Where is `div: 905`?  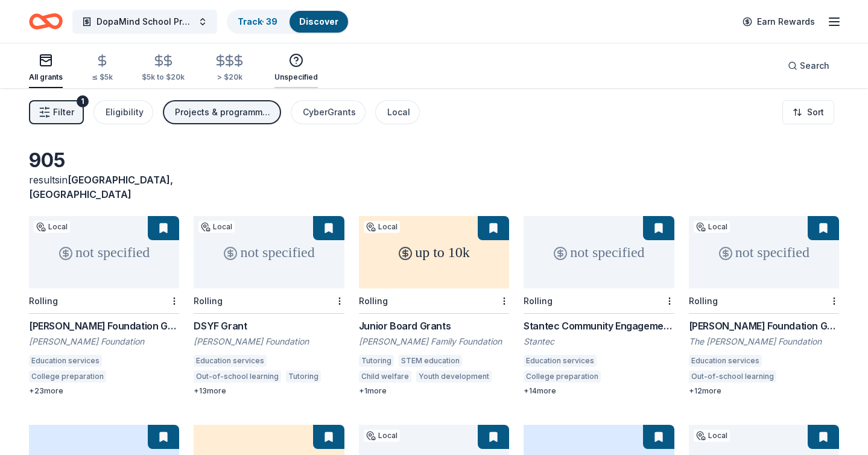
div: 905 is located at coordinates (103, 160).